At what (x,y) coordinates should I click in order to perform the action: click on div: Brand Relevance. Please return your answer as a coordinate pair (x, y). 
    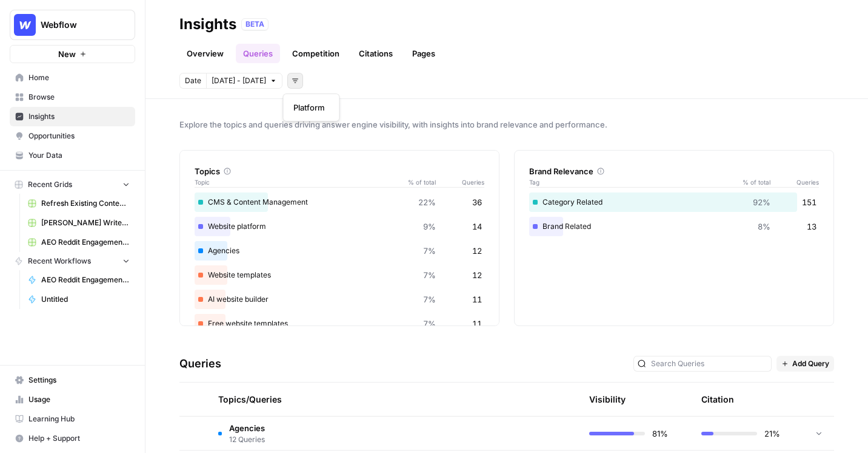
    Looking at the image, I should click on (674, 172).